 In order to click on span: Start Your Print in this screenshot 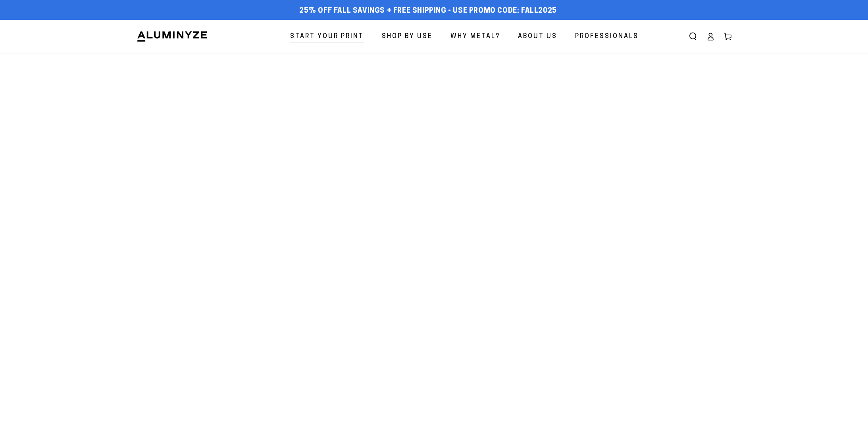, I will do `click(327, 36)`.